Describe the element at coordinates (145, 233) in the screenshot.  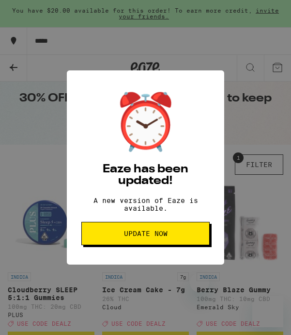
I see `button: Update Now` at that location.